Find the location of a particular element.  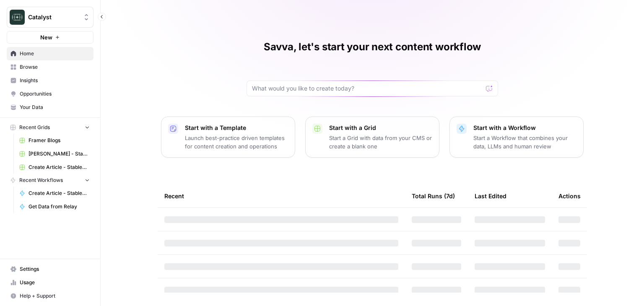

button: Recent Workflows is located at coordinates (50, 180).